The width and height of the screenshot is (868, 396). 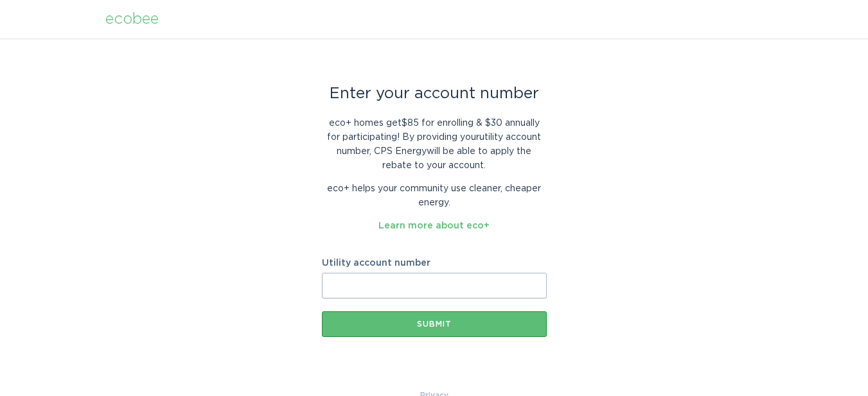 I want to click on p: eco+ helps your community use cleaner, cheaper energy., so click(x=434, y=196).